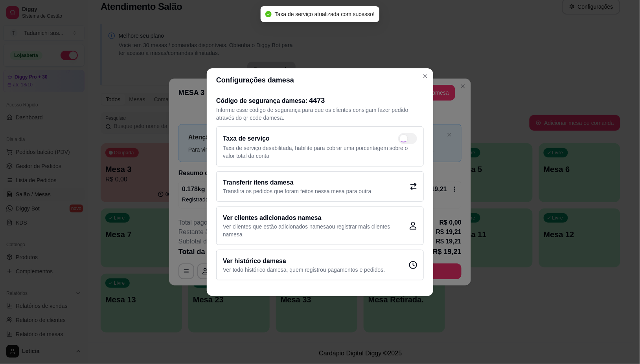  What do you see at coordinates (297, 183) in the screenshot?
I see `h2: Transferir itens da mesa` at bounding box center [297, 183].